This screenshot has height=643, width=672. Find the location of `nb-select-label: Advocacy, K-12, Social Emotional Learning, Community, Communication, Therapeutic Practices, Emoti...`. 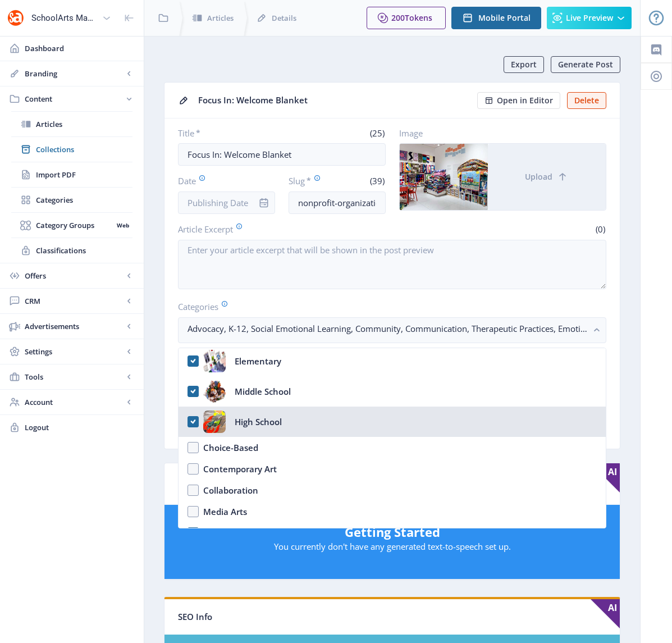

nb-select-label: Advocacy, K-12, Social Emotional Learning, Community, Communication, Therapeutic Practices, Emoti... is located at coordinates (388, 328).